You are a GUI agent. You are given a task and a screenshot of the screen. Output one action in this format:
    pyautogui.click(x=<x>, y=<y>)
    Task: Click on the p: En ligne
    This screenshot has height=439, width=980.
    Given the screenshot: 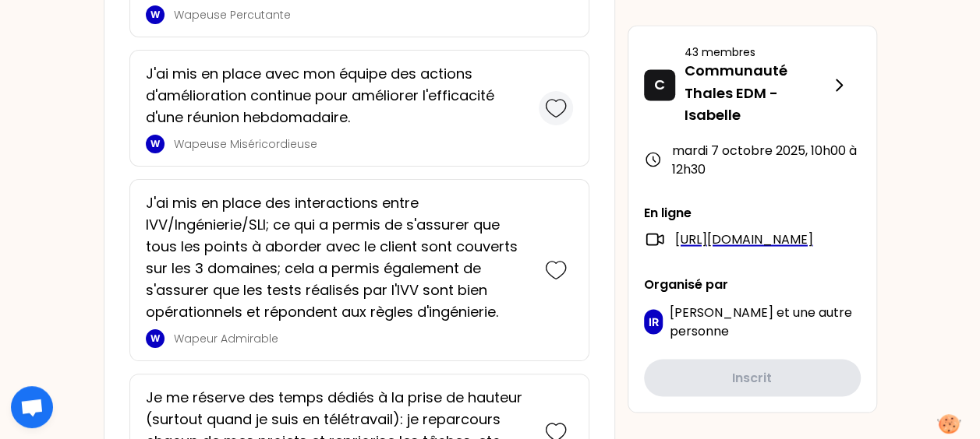 What is the action you would take?
    pyautogui.click(x=752, y=213)
    